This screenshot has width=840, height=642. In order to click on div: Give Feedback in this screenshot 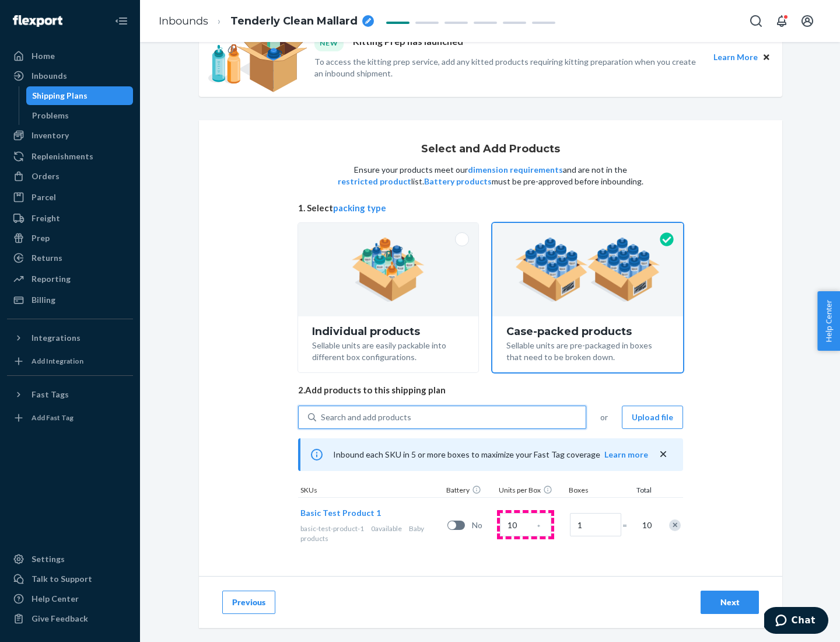, I will do `click(59, 618)`.